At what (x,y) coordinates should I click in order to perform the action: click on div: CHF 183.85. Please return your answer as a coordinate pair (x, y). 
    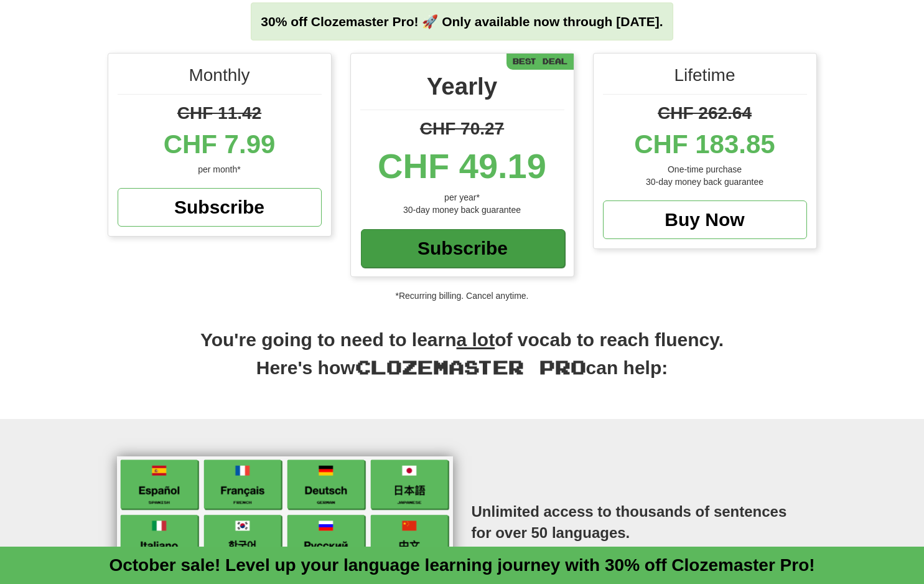
    Looking at the image, I should click on (705, 144).